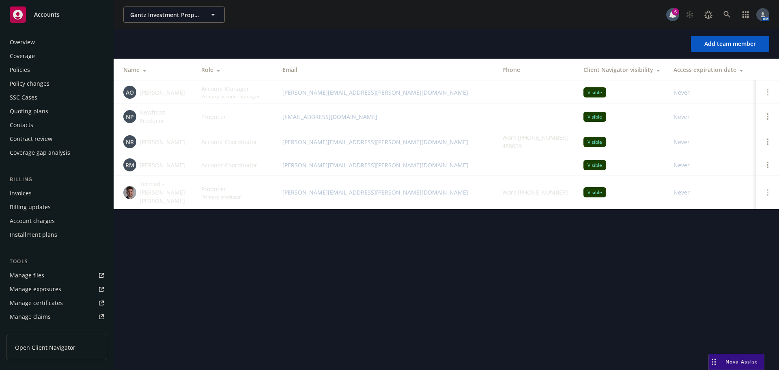 Image resolution: width=779 pixels, height=370 pixels. What do you see at coordinates (235, 69) in the screenshot?
I see `div: Role` at bounding box center [235, 69].